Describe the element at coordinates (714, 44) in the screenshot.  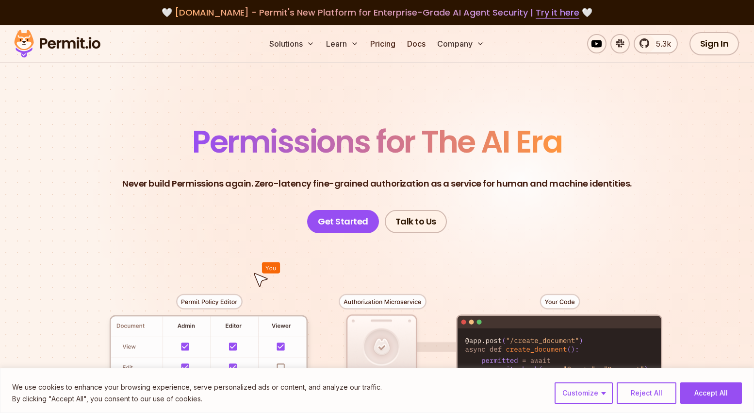
I see `a: Sign In` at that location.